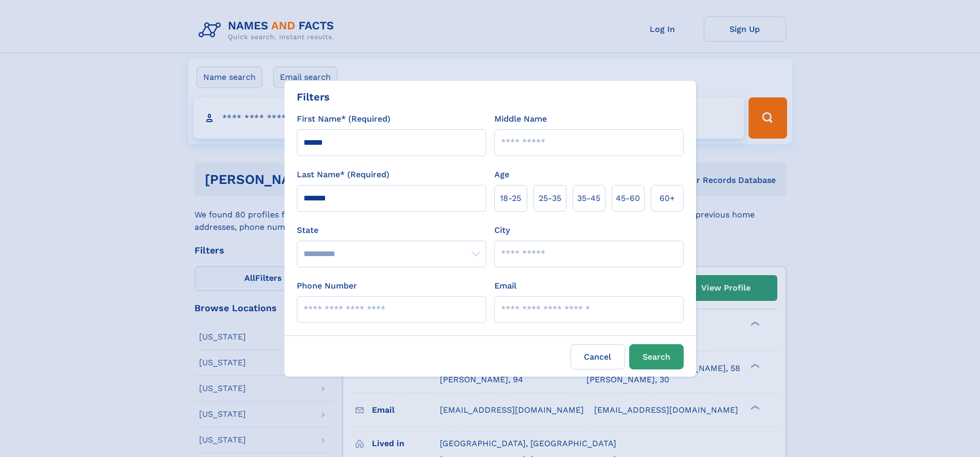  I want to click on label: Cancel, so click(598, 357).